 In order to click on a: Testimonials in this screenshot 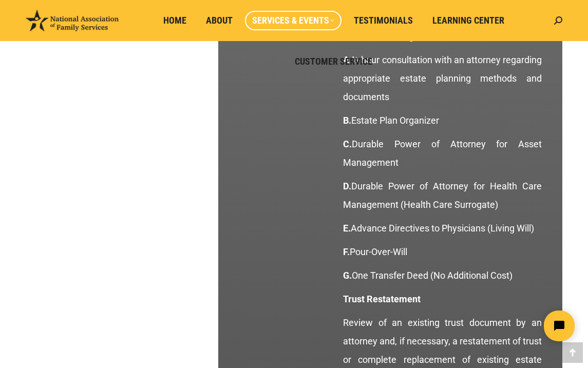, I will do `click(383, 21)`.